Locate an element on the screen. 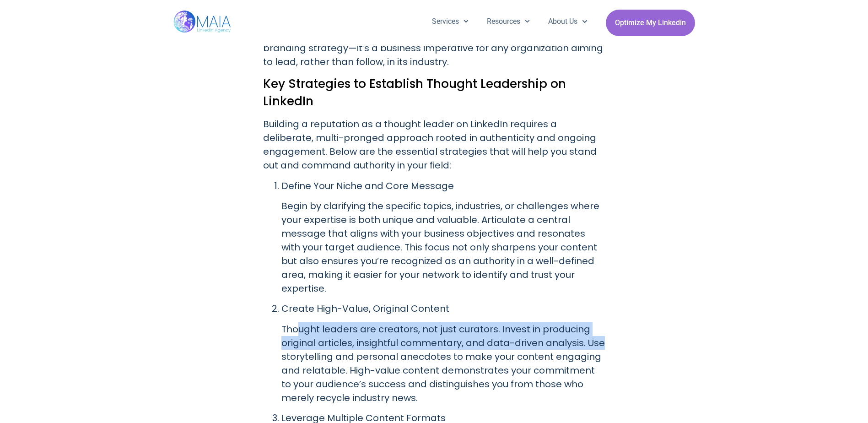 The height and width of the screenshot is (423, 868). a: Services is located at coordinates (450, 22).